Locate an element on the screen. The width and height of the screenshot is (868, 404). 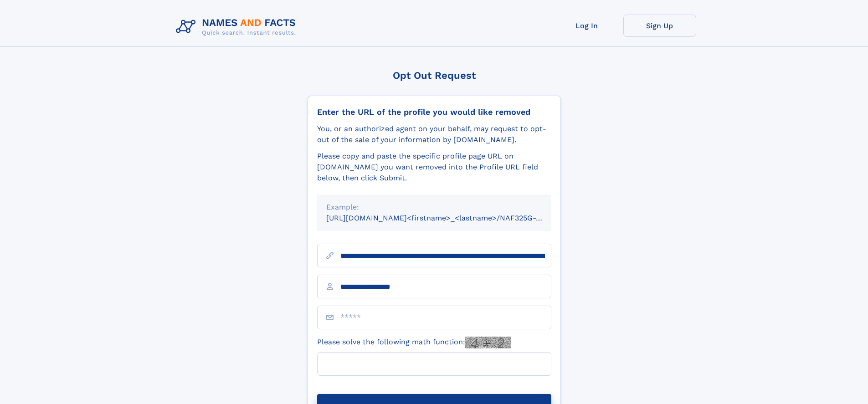
label: Please solve the following math function: is located at coordinates (414, 343).